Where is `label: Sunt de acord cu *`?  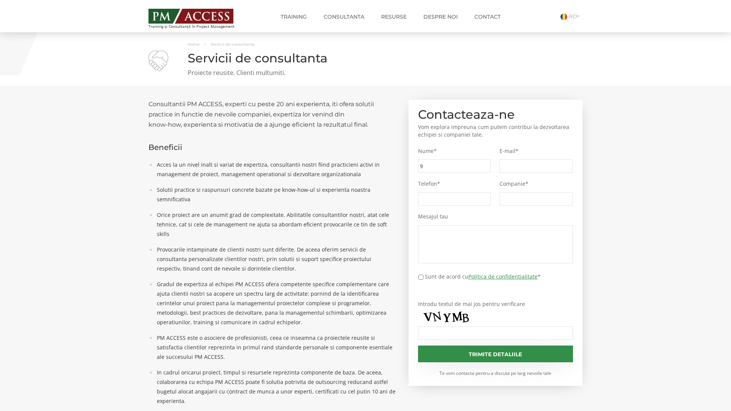 label: Sunt de acord cu * is located at coordinates (483, 277).